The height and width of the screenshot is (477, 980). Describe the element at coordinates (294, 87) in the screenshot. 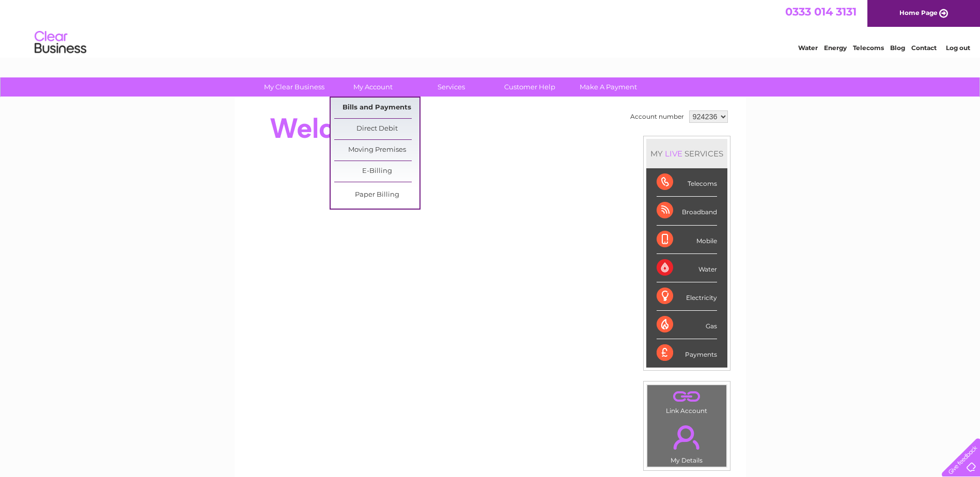

I see `a: My Clear Business` at that location.